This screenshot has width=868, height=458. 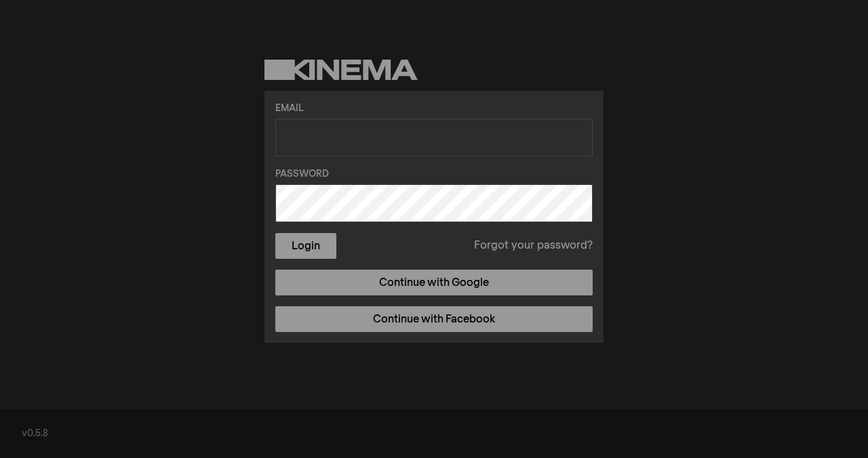 What do you see at coordinates (434, 434) in the screenshot?
I see `div: v0.5.8` at bounding box center [434, 434].